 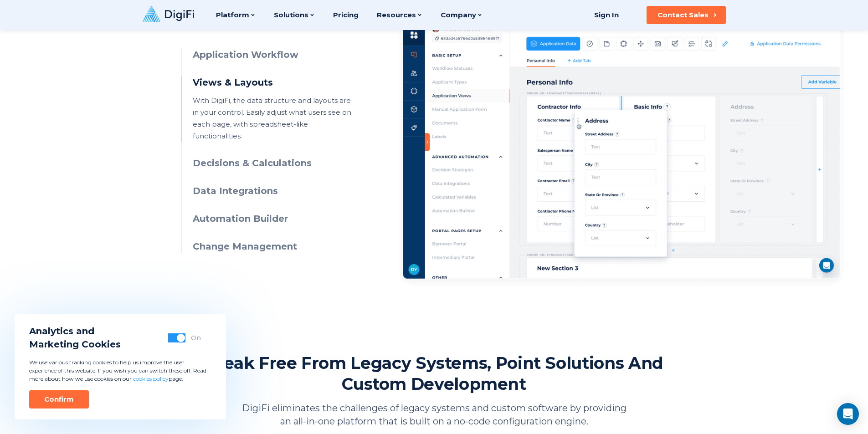 What do you see at coordinates (606, 15) in the screenshot?
I see `a: Sign In` at bounding box center [606, 15].